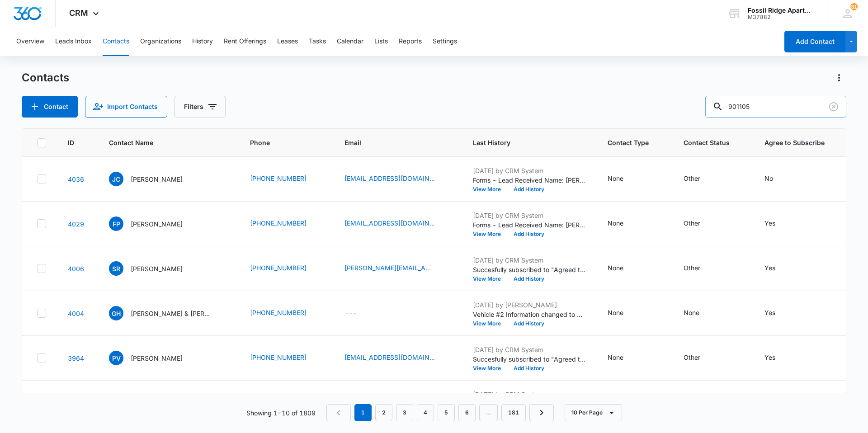 This screenshot has height=433, width=868. What do you see at coordinates (200, 106) in the screenshot?
I see `button: Filters` at bounding box center [200, 106].